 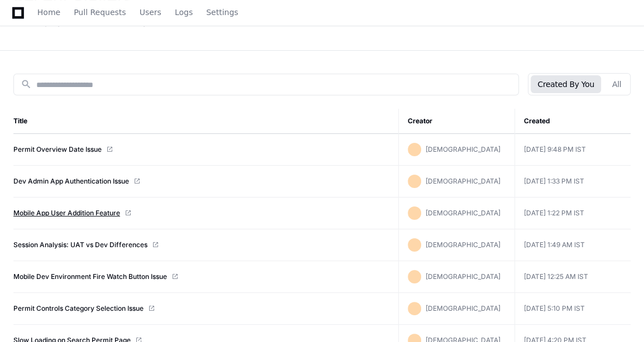 I want to click on span: Users, so click(x=150, y=12).